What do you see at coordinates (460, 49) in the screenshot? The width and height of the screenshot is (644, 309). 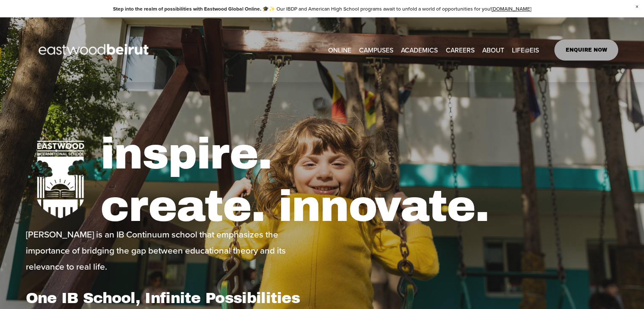 I see `a: CAREERS` at bounding box center [460, 49].